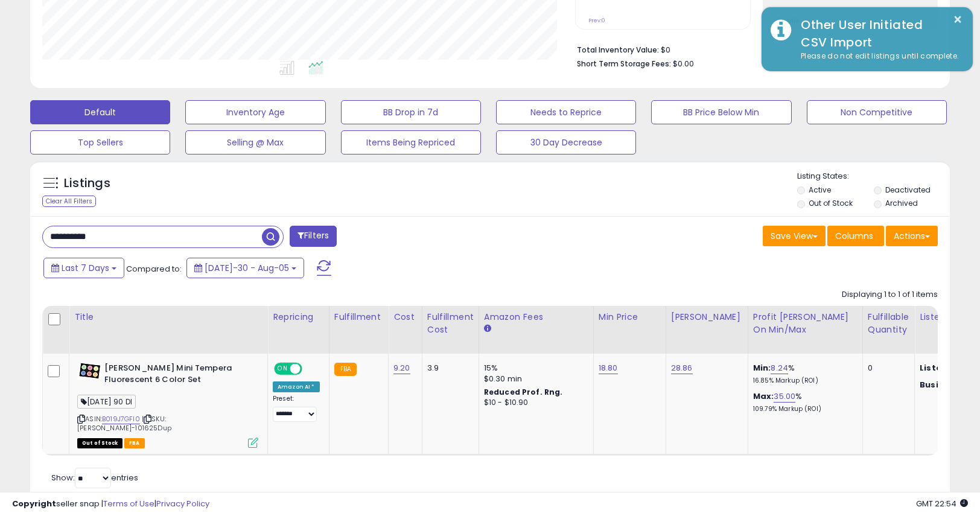 This screenshot has width=980, height=516. What do you see at coordinates (803, 381) in the screenshot?
I see `p: 16.85% Markup (ROI)` at bounding box center [803, 381].